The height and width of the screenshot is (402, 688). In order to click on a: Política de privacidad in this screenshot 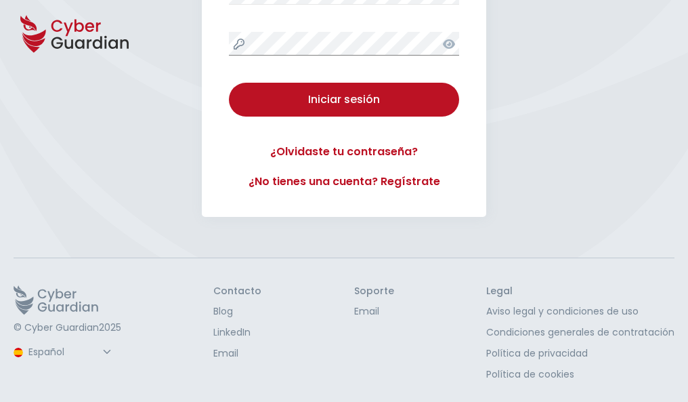, I will do `click(581, 353)`.